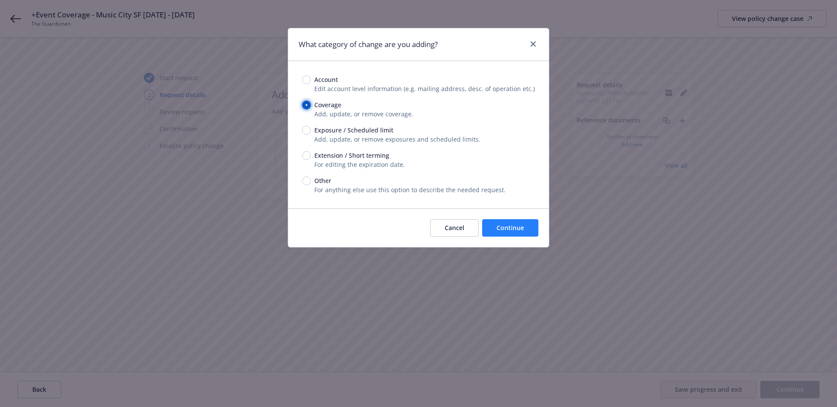 The height and width of the screenshot is (407, 837). What do you see at coordinates (533, 44) in the screenshot?
I see `a: close` at bounding box center [533, 44].